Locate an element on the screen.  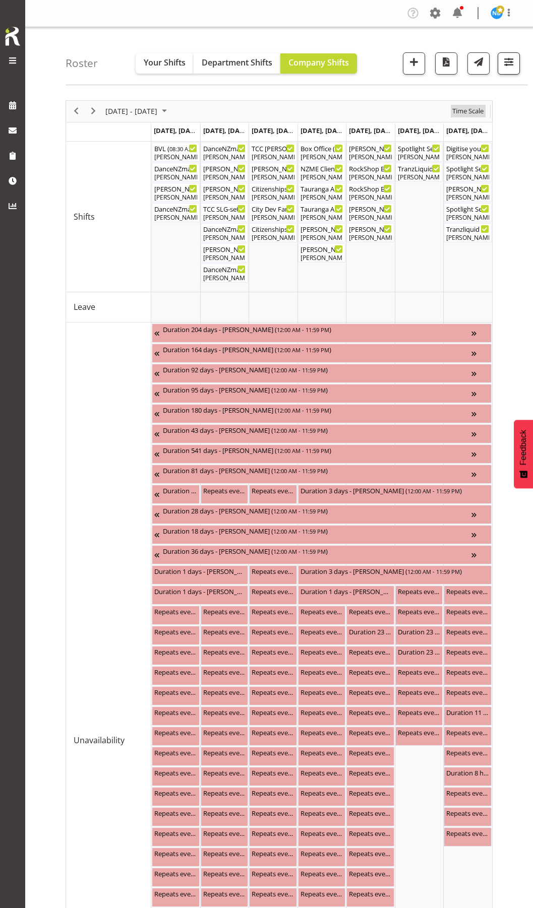
div: Shifts"s event - Spotlight Series by Create the Bay (Troupes) FOHM Shift Begin From Sunday, Augus... is located at coordinates (467, 172).